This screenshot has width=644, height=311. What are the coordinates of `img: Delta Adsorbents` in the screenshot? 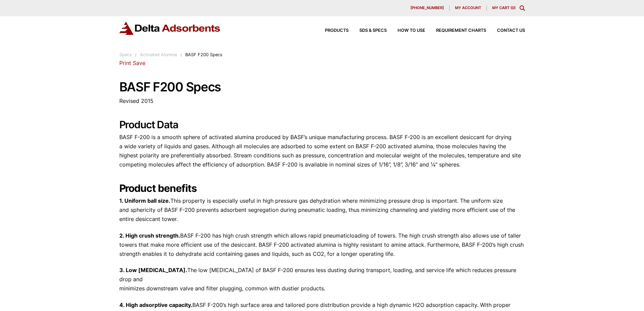 It's located at (170, 28).